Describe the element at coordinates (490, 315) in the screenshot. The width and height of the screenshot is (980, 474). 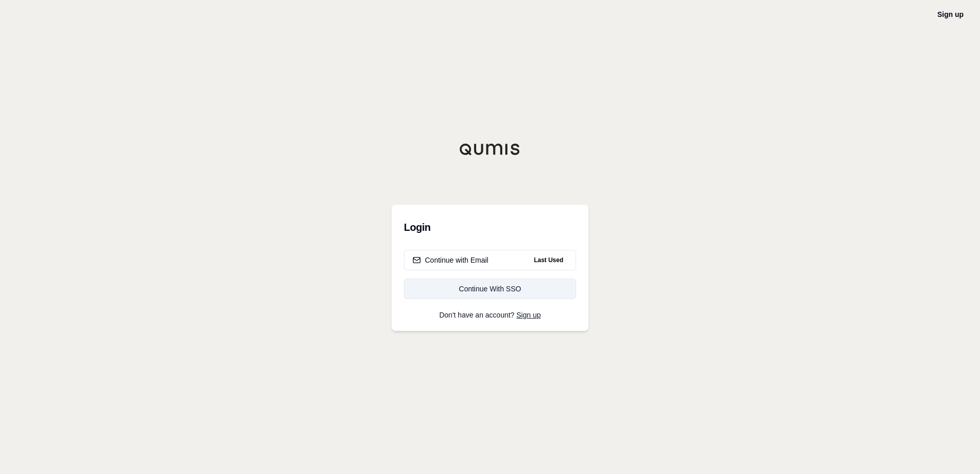
I see `p: Don't have an account?` at that location.